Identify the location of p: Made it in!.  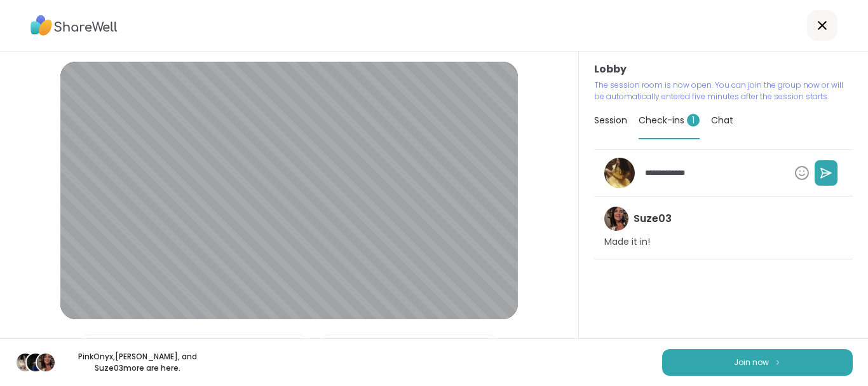
(627, 242).